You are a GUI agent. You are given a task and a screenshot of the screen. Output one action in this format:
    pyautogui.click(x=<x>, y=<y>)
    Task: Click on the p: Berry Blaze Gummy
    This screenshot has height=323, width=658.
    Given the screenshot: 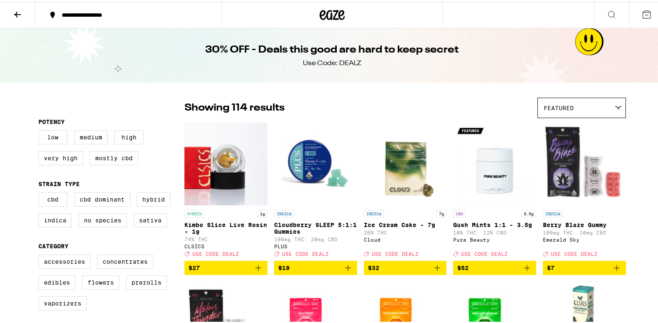 What is the action you would take?
    pyautogui.click(x=584, y=223)
    